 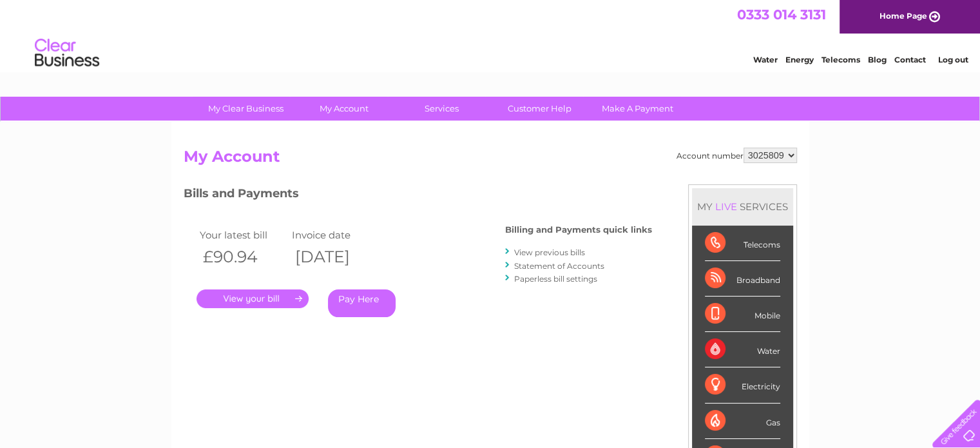 I want to click on a: Customer Help, so click(x=540, y=109).